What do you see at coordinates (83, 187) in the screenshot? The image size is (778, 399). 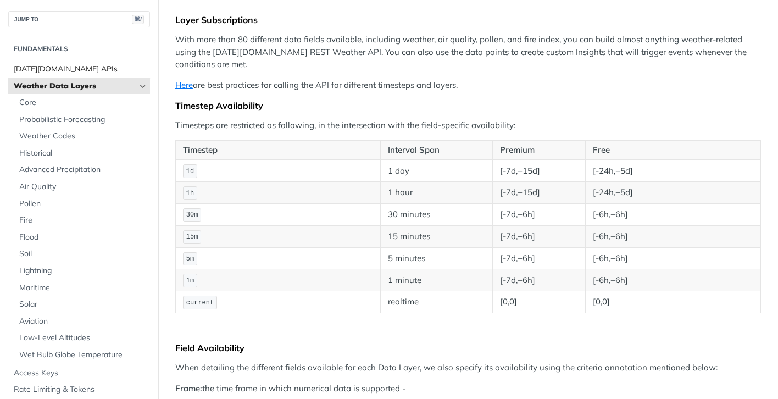 I see `span: Air Quality` at bounding box center [83, 187].